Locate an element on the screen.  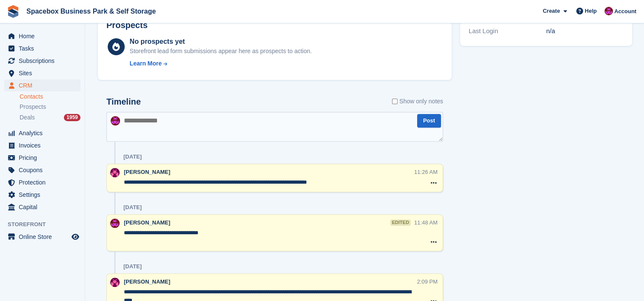
span: Analytics is located at coordinates (44, 133).